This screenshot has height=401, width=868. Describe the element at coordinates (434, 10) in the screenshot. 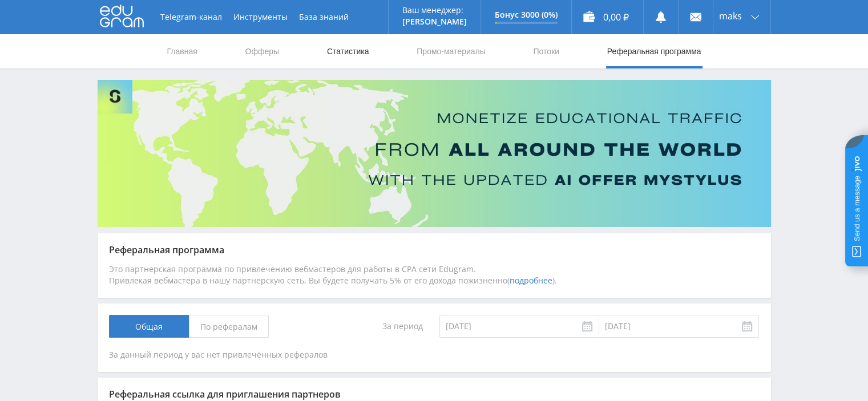

I see `p: Ваш менеджер:` at that location.